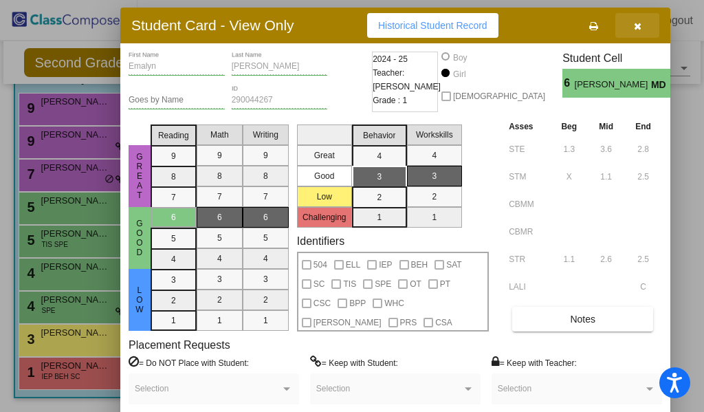 The height and width of the screenshot is (412, 704). What do you see at coordinates (319, 284) in the screenshot?
I see `span: SC` at bounding box center [319, 284].